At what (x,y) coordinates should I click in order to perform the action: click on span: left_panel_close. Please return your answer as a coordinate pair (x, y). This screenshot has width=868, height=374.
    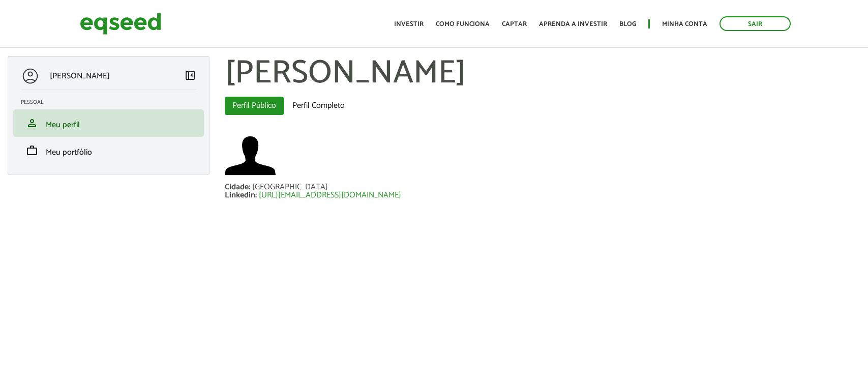
    Looking at the image, I should click on (190, 76).